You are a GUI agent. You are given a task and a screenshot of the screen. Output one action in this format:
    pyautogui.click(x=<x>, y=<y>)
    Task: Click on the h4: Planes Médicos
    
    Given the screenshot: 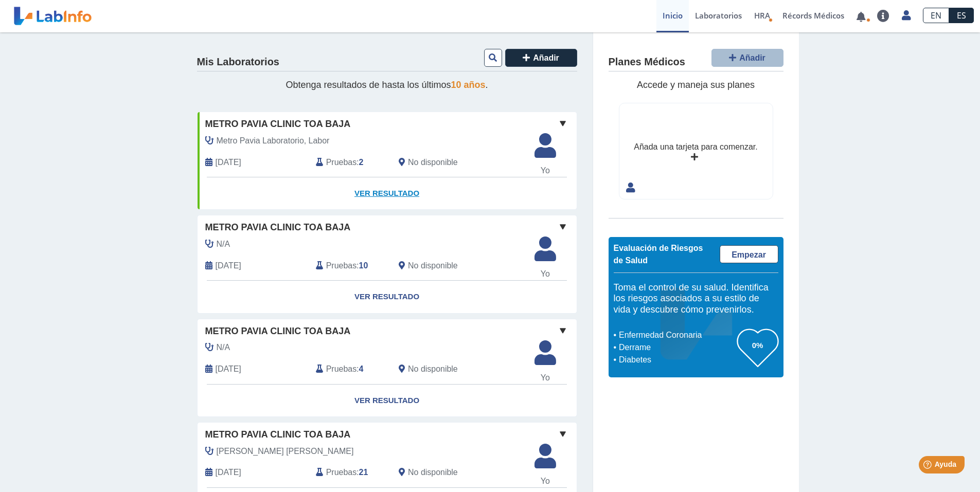 What is the action you would take?
    pyautogui.click(x=647, y=62)
    